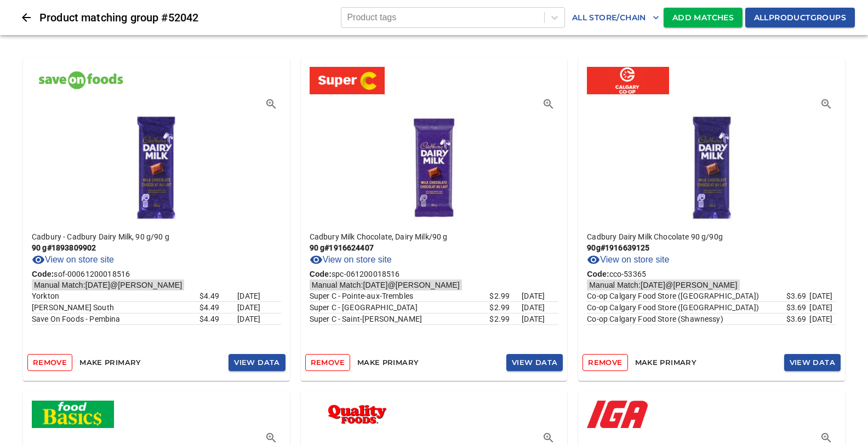  I want to click on td: 4520 Albert Street S, so click(116, 307).